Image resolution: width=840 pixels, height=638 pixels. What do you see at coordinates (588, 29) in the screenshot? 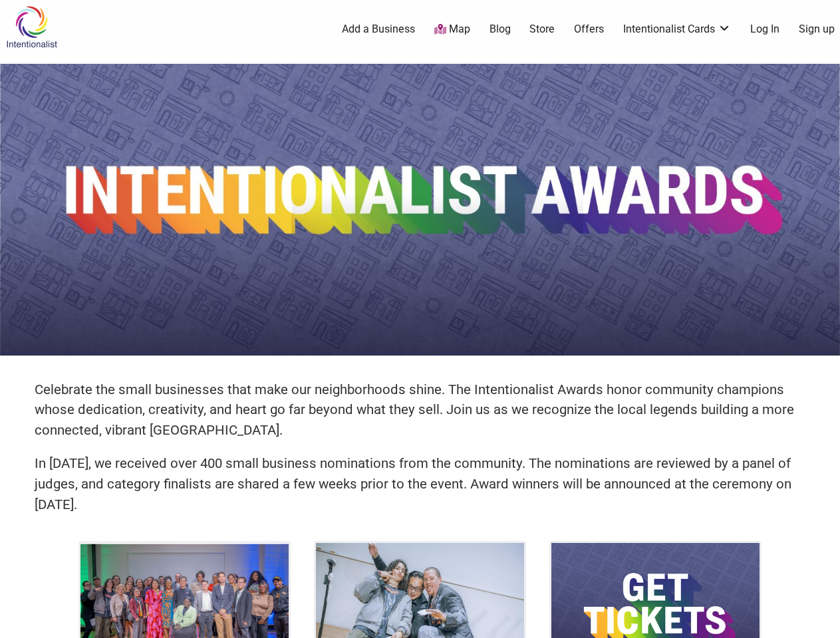
I see `a: Offers` at bounding box center [588, 29].